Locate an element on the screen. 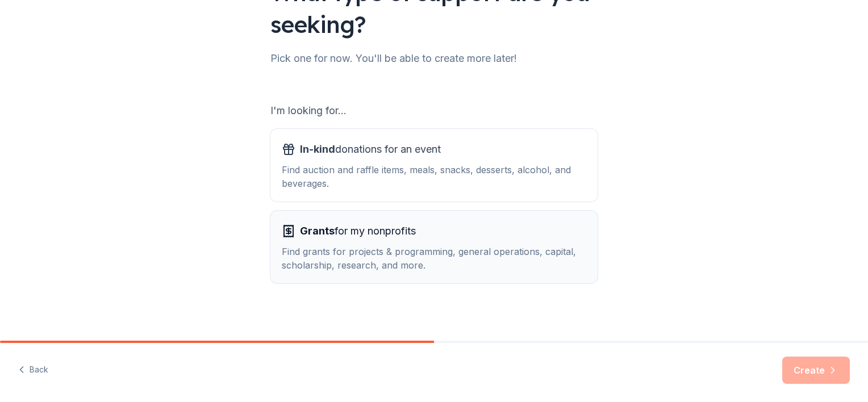  button: Grantsfor my nonprofitsFind grants for projects & programming, general operations, capital, schol... is located at coordinates (434, 247).